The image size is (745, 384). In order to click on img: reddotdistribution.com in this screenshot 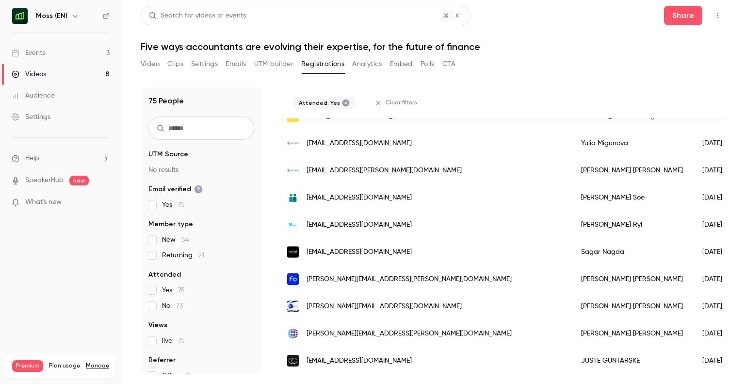, I will do `click(293, 252)`.